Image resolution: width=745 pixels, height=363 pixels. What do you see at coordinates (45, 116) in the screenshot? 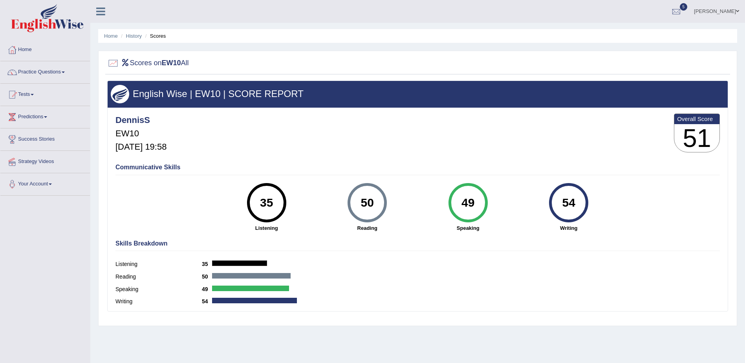
I see `a: Predictions` at bounding box center [45, 116].